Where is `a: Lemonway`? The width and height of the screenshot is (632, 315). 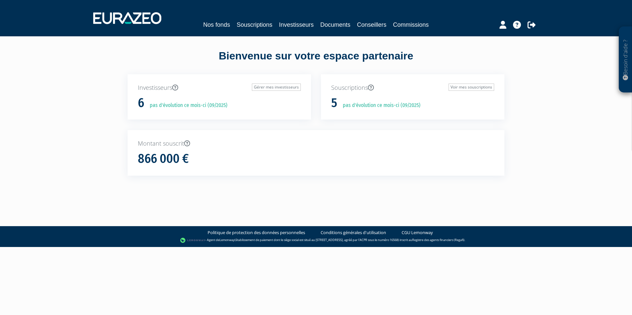
a: Lemonway is located at coordinates (227, 240).